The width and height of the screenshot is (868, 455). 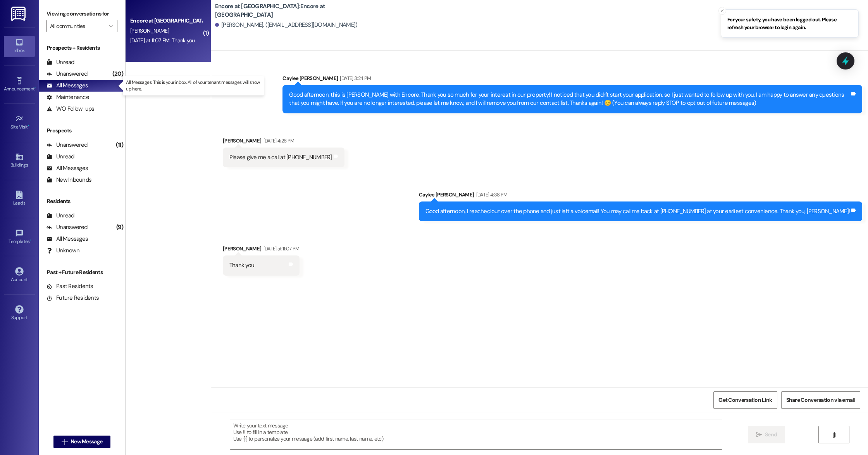 I want to click on label: Viewing conversations for, so click(x=82, y=14).